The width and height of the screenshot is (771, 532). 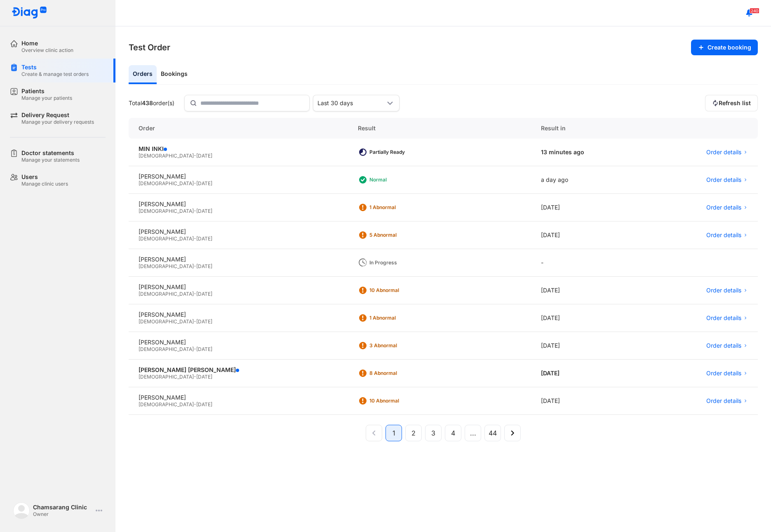 What do you see at coordinates (589, 152) in the screenshot?
I see `div: 13 minutes ago` at bounding box center [589, 152].